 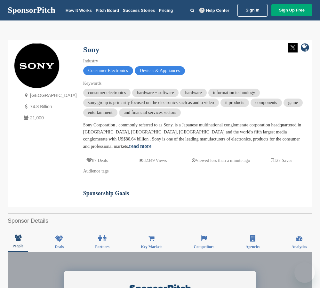 What do you see at coordinates (140, 146) in the screenshot?
I see `a: read more` at bounding box center [140, 146].